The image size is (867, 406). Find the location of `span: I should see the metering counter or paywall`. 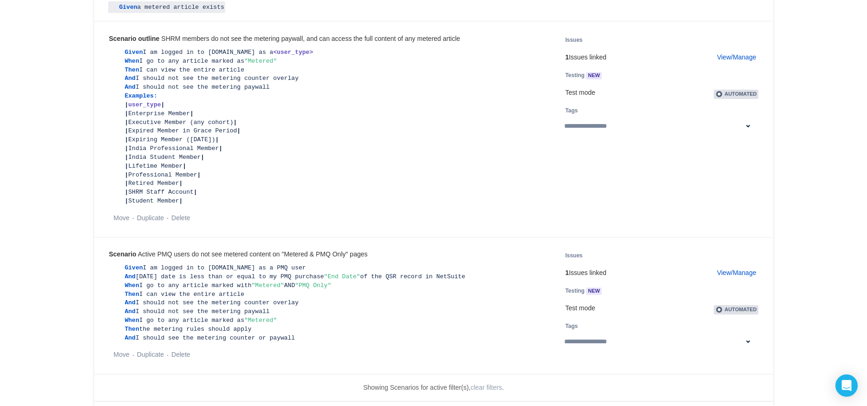

span: I should see the metering counter or paywall is located at coordinates (215, 338).